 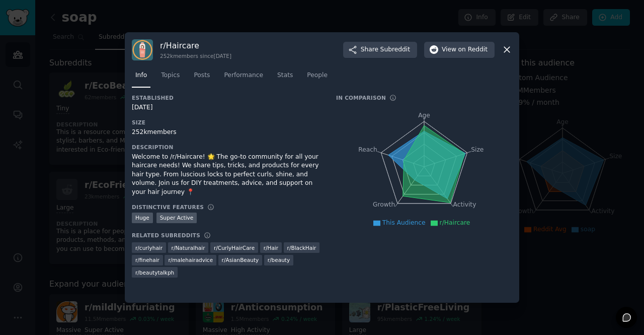 What do you see at coordinates (465, 50) in the screenshot?
I see `span: View` at bounding box center [465, 50].